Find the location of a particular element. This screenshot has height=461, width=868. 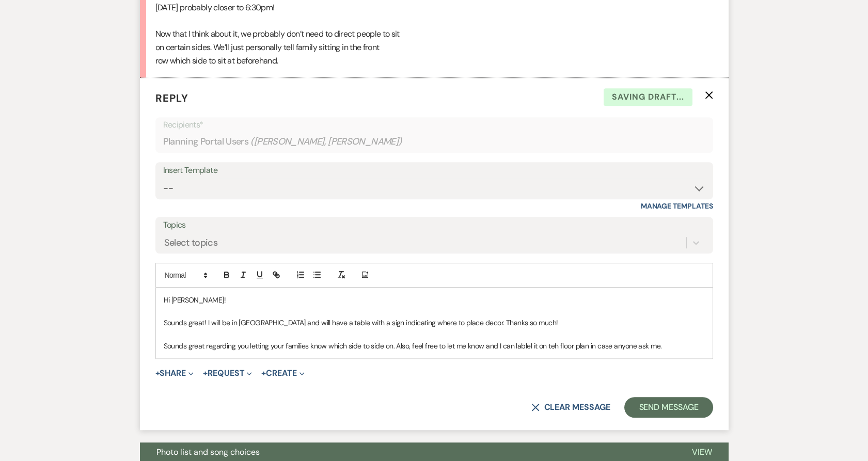

div: Select topics is located at coordinates (191, 242).